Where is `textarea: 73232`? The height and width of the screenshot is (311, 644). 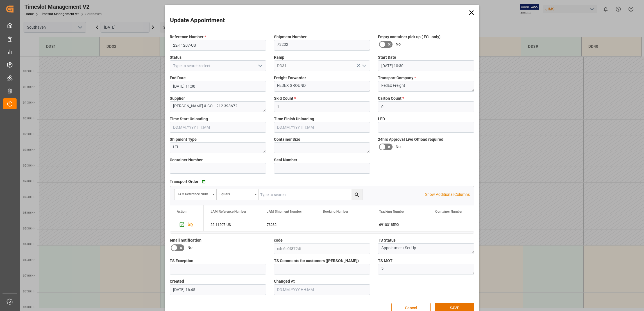 textarea: 73232 is located at coordinates (322, 45).